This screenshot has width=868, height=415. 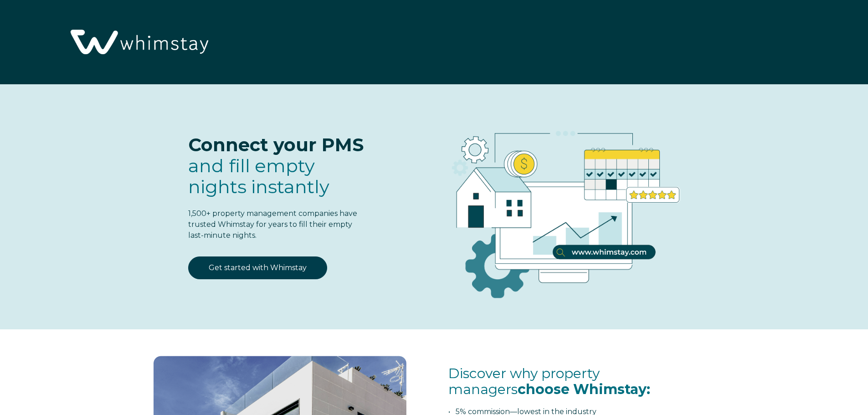 I want to click on span: and, so click(x=259, y=176).